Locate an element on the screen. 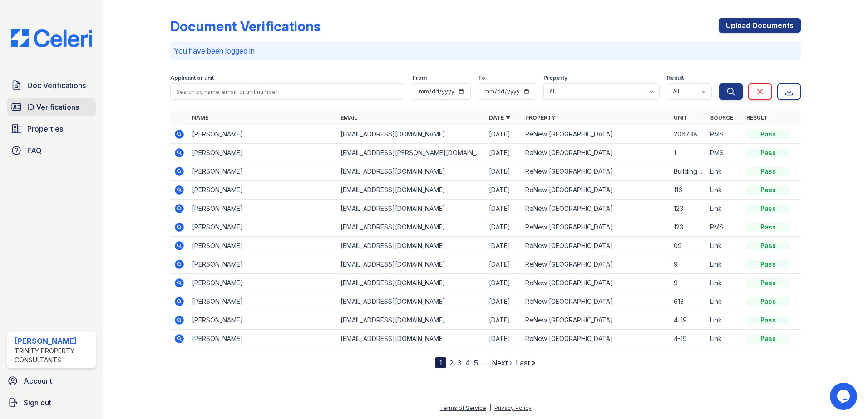 This screenshot has width=868, height=419. p: You have been logged in is located at coordinates (485, 51).